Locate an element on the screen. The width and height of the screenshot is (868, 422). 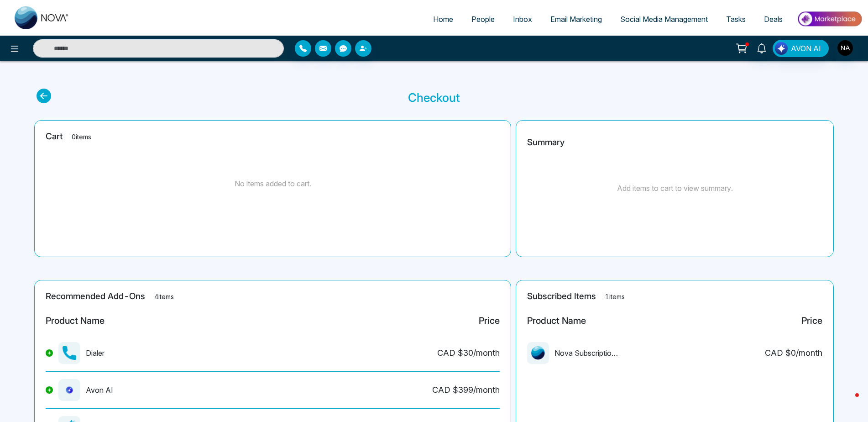
p: Nova Subscription Fee is located at coordinates (586, 353).